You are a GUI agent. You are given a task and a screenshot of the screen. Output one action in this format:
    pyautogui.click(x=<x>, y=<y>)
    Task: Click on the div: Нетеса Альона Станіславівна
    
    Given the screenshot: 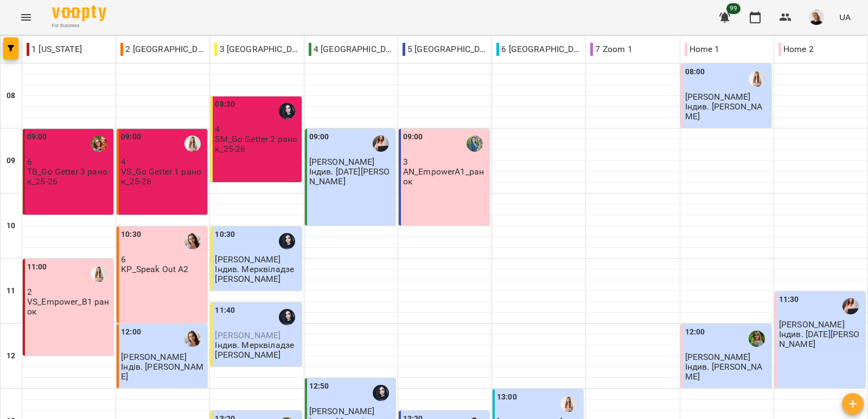 What is the action you would take?
    pyautogui.click(x=475, y=143)
    